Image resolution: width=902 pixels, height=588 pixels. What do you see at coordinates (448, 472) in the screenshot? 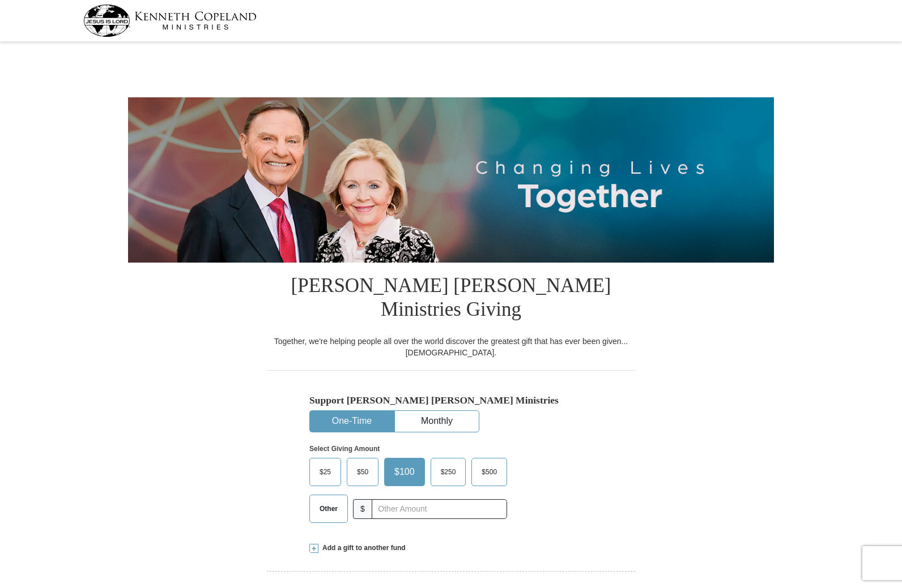
I see `span: $250` at bounding box center [448, 472].